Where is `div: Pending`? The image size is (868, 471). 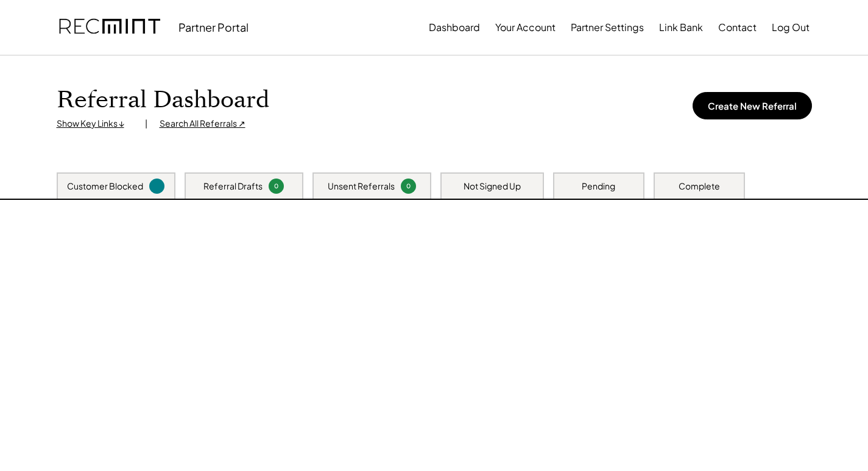 div: Pending is located at coordinates (598, 186).